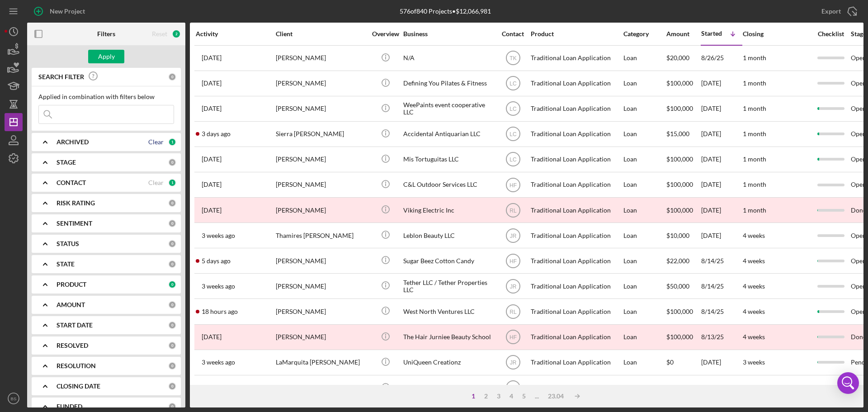 The width and height of the screenshot is (868, 412). Describe the element at coordinates (683, 286) in the screenshot. I see `div: $50,000` at that location.